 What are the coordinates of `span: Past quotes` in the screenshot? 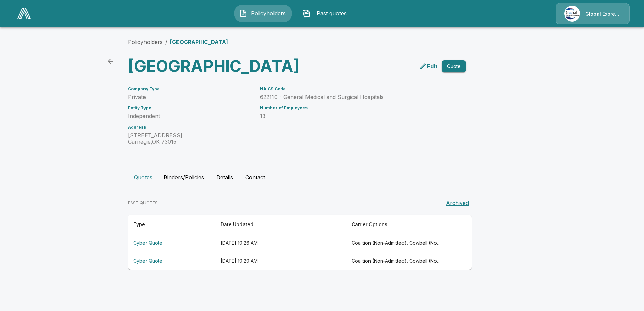 It's located at (332, 14).